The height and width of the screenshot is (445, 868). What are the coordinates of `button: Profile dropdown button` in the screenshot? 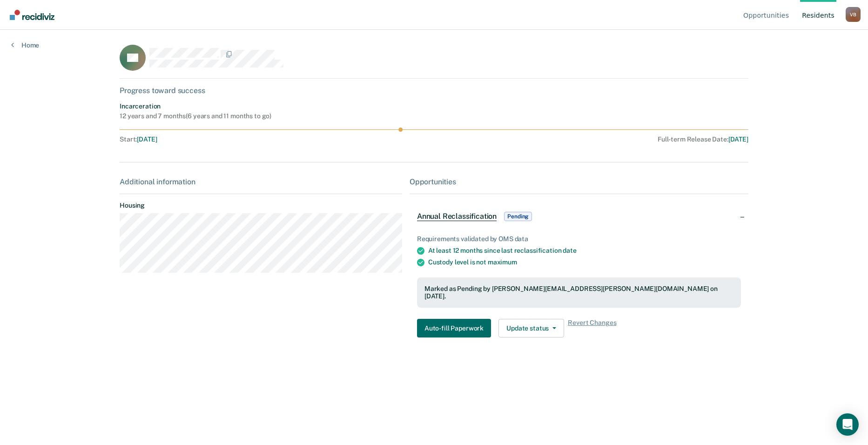 It's located at (854, 14).